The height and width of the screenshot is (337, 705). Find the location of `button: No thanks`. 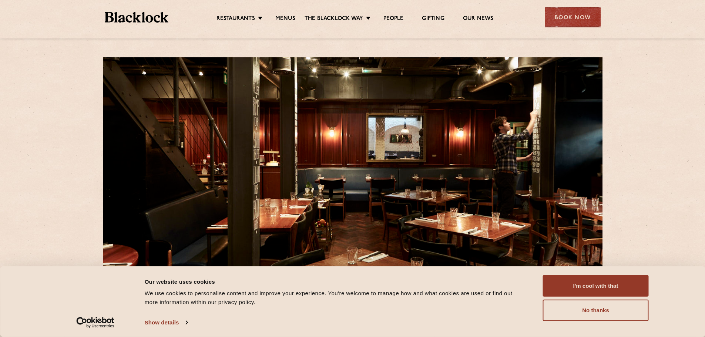

button: No thanks is located at coordinates (595, 310).